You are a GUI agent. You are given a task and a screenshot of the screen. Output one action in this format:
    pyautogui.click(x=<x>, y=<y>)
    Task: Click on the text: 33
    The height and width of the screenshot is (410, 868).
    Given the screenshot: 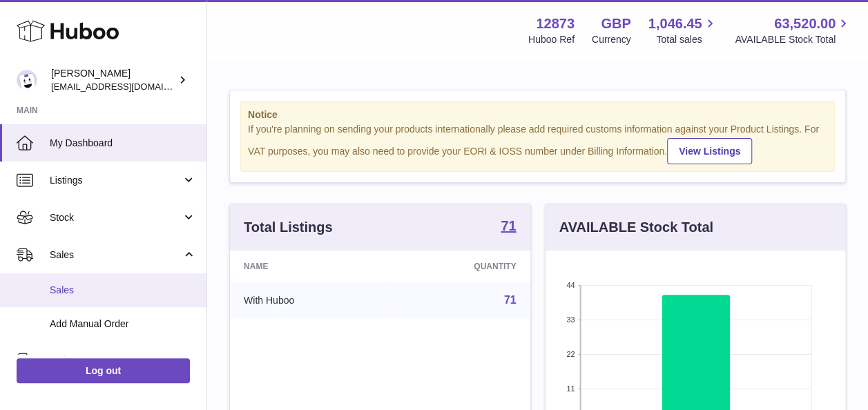 What is the action you would take?
    pyautogui.click(x=571, y=320)
    